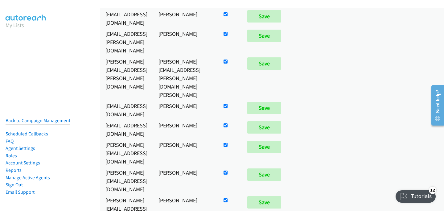 The image size is (444, 211). Describe the element at coordinates (24, 12) in the screenshot. I see `button: Checklist, Tutorials, 12 incomplete tasks` at that location.